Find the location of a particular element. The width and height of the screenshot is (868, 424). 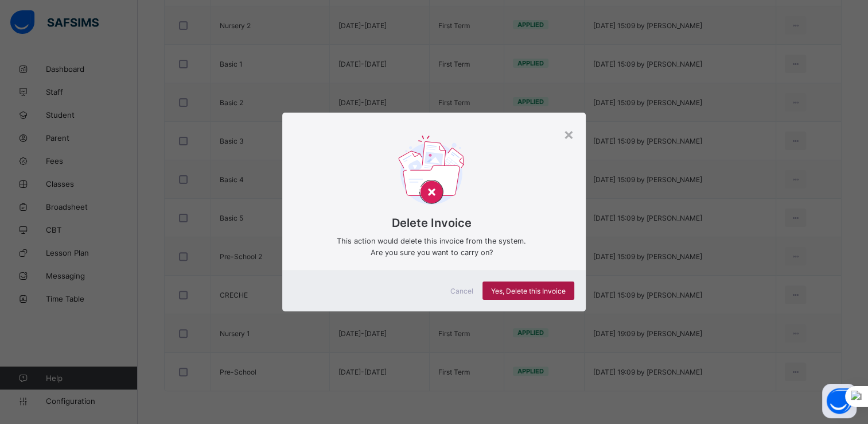

span: Yes, Delete this Invoice is located at coordinates (529, 290).